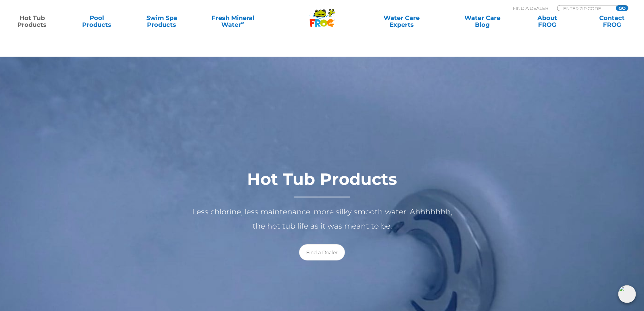 This screenshot has height=311, width=644. Describe the element at coordinates (233, 21) in the screenshot. I see `a: Fresh MineralWater∞` at that location.